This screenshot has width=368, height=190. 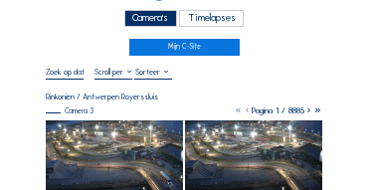 I want to click on div: Timelapses, so click(x=211, y=18).